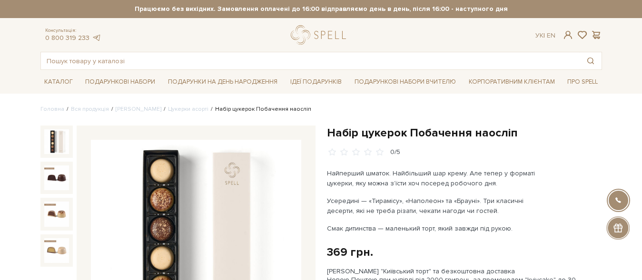 The width and height of the screenshot is (642, 280). Describe the element at coordinates (438, 178) in the screenshot. I see `p: Найперший шматок. Найбільший шар крему. Але тепер у форматі цукерки, яку можна з’їсти хоч посеред...` at that location.